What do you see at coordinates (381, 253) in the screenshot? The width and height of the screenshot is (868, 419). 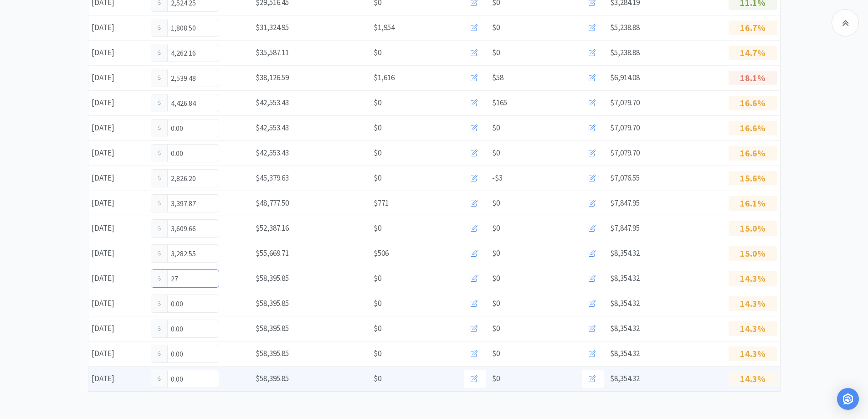 I see `span: $506` at bounding box center [381, 253].